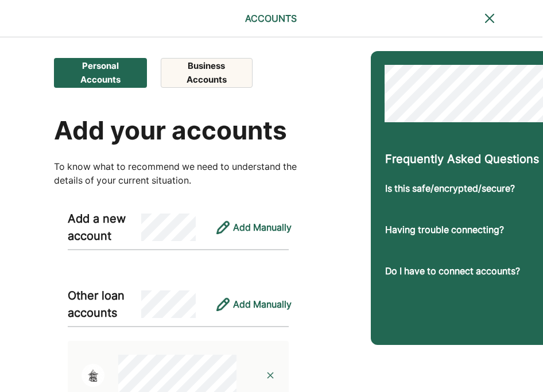  What do you see at coordinates (450, 188) in the screenshot?
I see `div: Is this safe/encrypted/secure?` at bounding box center [450, 188].